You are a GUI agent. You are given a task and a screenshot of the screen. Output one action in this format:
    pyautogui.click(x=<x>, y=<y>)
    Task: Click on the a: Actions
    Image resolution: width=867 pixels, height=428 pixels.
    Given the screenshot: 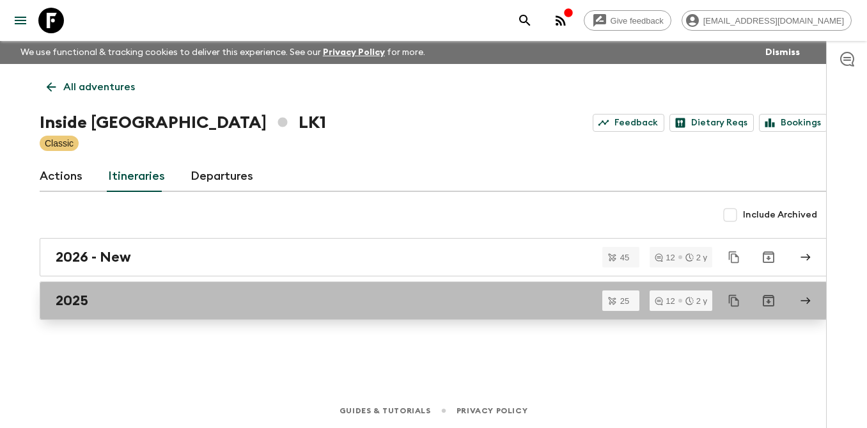 What is the action you would take?
    pyautogui.click(x=61, y=176)
    